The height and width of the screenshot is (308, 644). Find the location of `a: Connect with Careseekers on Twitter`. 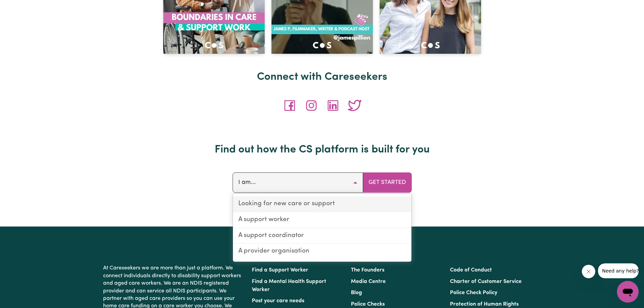

a: Connect with Careseekers on Twitter is located at coordinates (355, 105).